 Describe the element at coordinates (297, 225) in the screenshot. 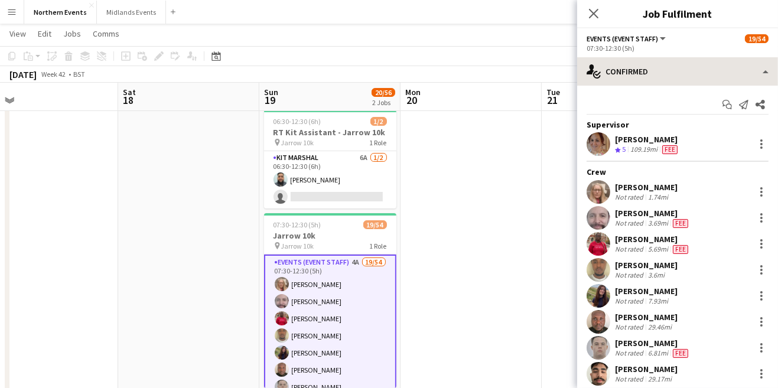

I see `span: 07:30-12:30 (5h)` at that location.